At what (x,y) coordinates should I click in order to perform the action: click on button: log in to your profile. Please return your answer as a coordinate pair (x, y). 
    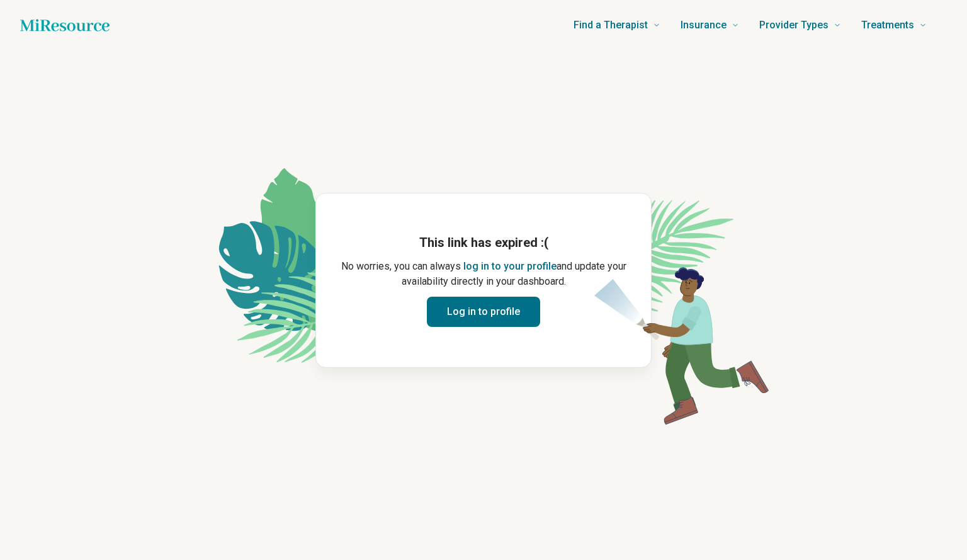
    Looking at the image, I should click on (510, 266).